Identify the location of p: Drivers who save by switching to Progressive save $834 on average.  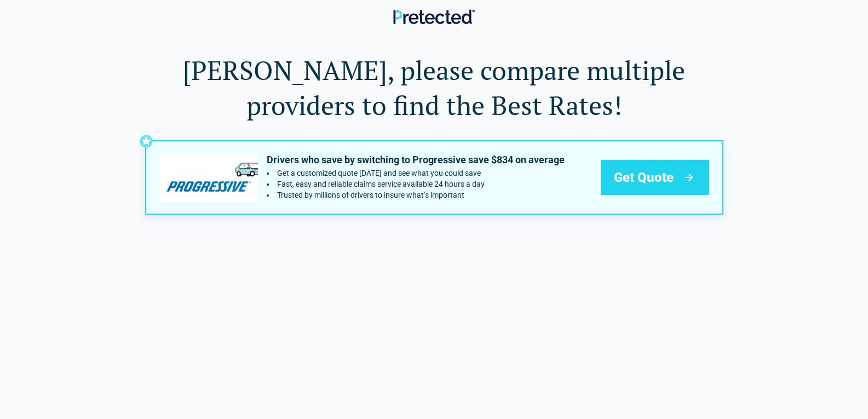
(416, 160).